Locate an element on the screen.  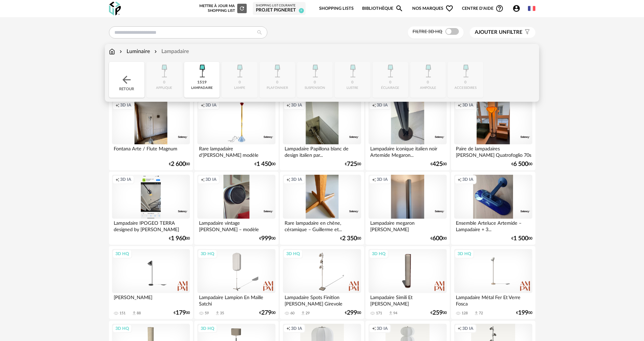
img: svg+xml;base64,PHN2ZyB3aWR0aD0iMjQiIGhlaWdodD0iMjQiIHZpZXdCb3g9IjAgMCAyNCAyNCIgZmlsbD0ibm9uZSIgeG... is located at coordinates (126, 80).